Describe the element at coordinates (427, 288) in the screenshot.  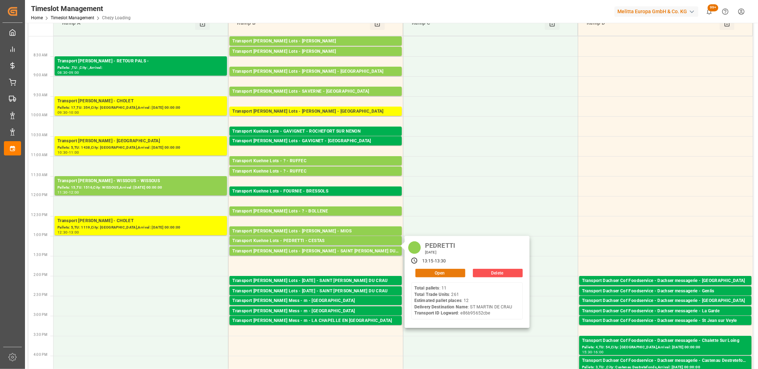
I see `b: Total pallets` at that location.